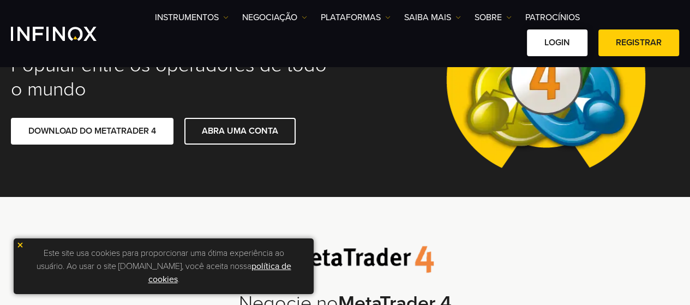 This screenshot has width=690, height=305. What do you see at coordinates (20, 245) in the screenshot?
I see `img: yellow close icon` at bounding box center [20, 245].